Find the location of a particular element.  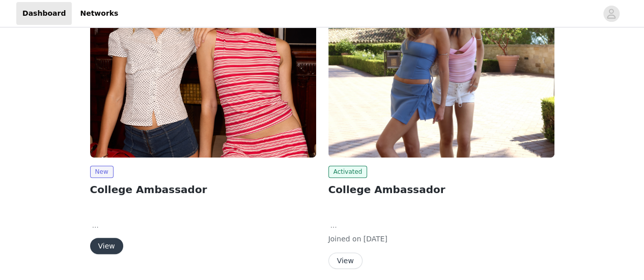

span: Joined on is located at coordinates (345, 239).